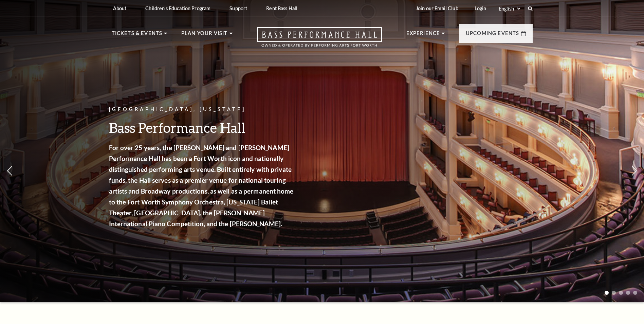 The height and width of the screenshot is (324, 644). What do you see at coordinates (509, 8) in the screenshot?
I see `select: Select:` at bounding box center [509, 8].